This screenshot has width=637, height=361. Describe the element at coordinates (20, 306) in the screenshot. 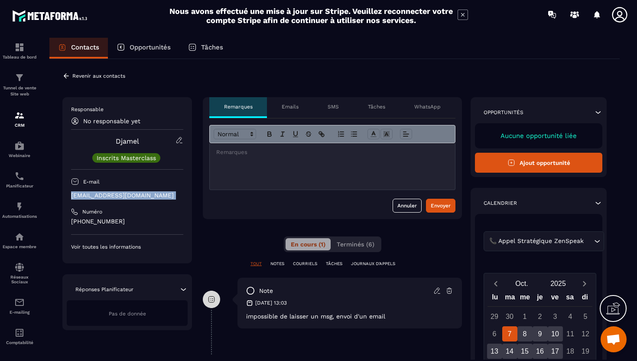

I see `a: emailemailE-mailing` at that location.